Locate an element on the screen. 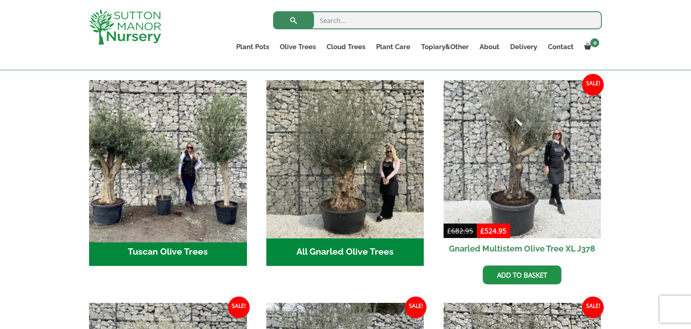 Image resolution: width=691 pixels, height=329 pixels. a: Cloud Trees is located at coordinates (346, 47).